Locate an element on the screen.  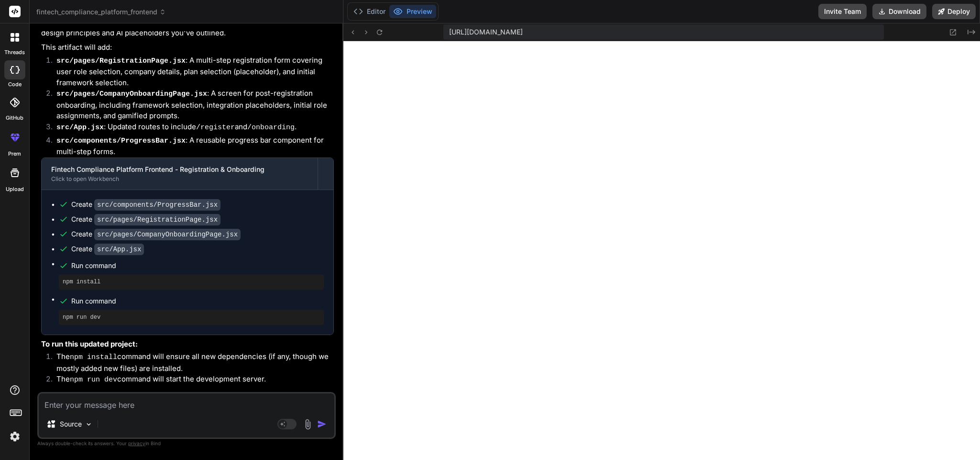
p: Always double-check its answers. Your in Bind is located at coordinates (186, 443).